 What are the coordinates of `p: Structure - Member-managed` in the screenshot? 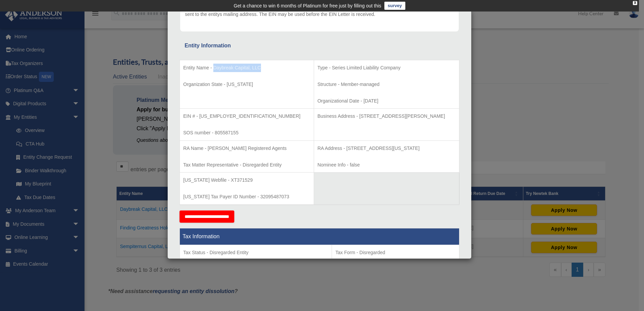 It's located at (386, 84).